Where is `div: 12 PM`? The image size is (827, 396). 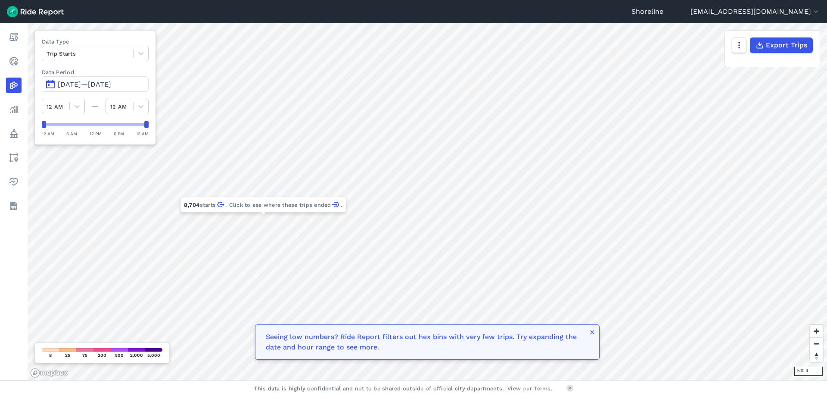
div: 12 PM is located at coordinates (96, 133).